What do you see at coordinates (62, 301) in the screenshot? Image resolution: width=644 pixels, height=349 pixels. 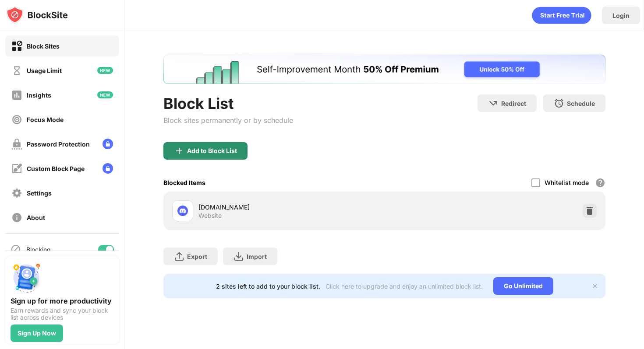 I see `div: Sign up for more productivity` at bounding box center [62, 301].